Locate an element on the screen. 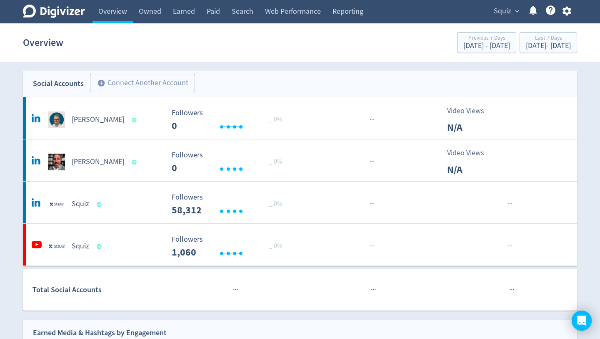 This screenshot has width=600, height=339. a: Connect Another Account is located at coordinates (139, 83).